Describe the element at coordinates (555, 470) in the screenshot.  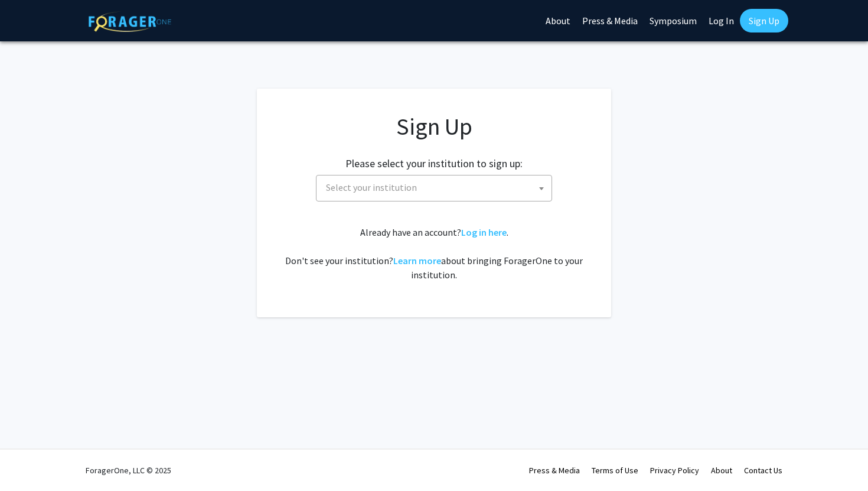
I see `a: Press & Media` at that location.